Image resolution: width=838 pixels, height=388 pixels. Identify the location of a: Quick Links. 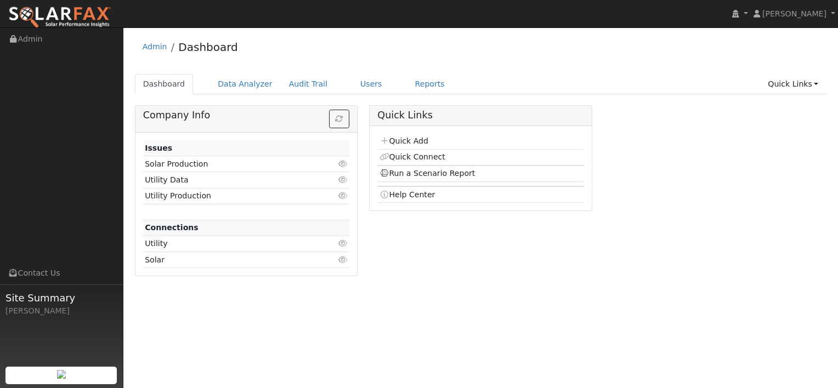
(793, 84).